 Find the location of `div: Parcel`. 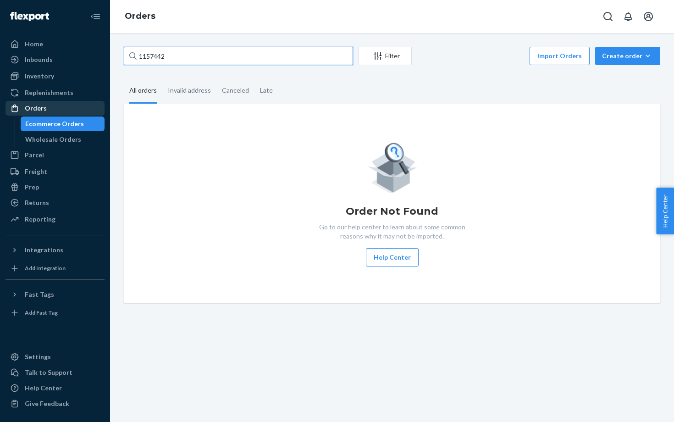

div: Parcel is located at coordinates (34, 155).